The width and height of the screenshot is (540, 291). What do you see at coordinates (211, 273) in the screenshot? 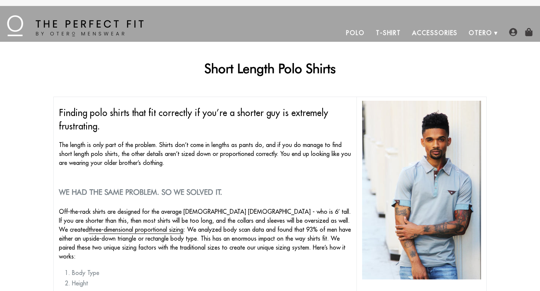
I see `li: Body Type` at bounding box center [211, 273].